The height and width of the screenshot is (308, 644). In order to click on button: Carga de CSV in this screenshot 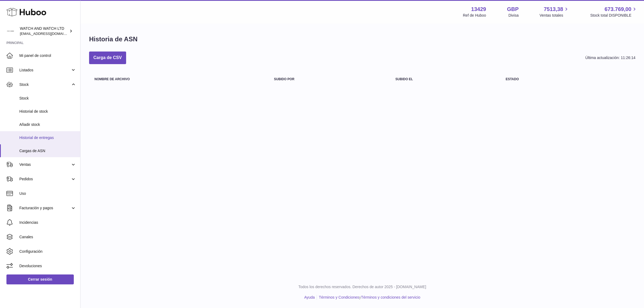, I will do `click(108, 58)`.